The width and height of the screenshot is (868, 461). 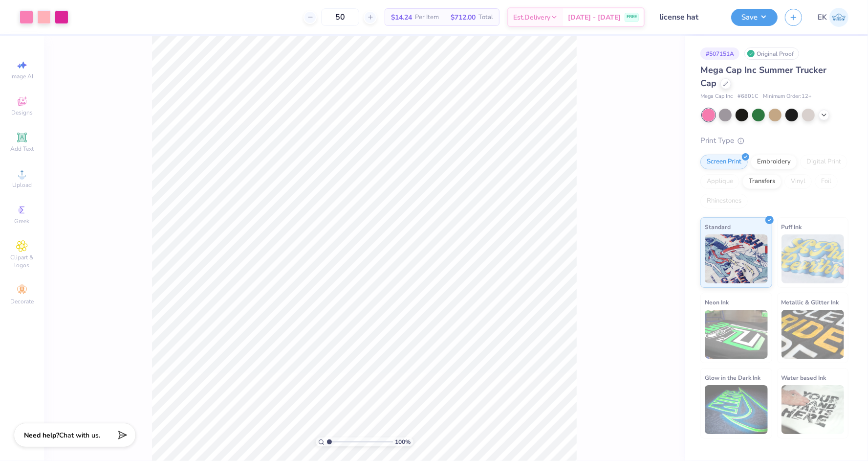 What do you see at coordinates (22, 149) in the screenshot?
I see `span: Add Text` at bounding box center [22, 149].